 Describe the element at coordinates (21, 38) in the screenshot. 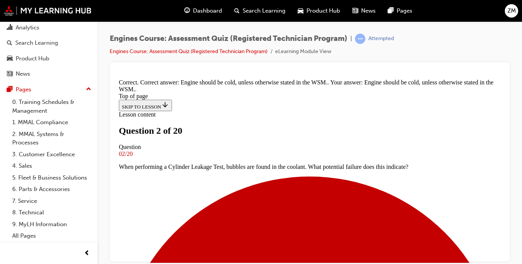

I see `span: Lesson content` at that location.